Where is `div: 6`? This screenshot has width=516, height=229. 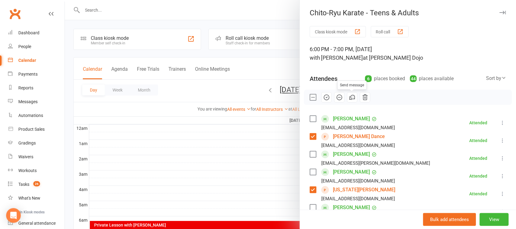
div: 6 is located at coordinates (369, 79).